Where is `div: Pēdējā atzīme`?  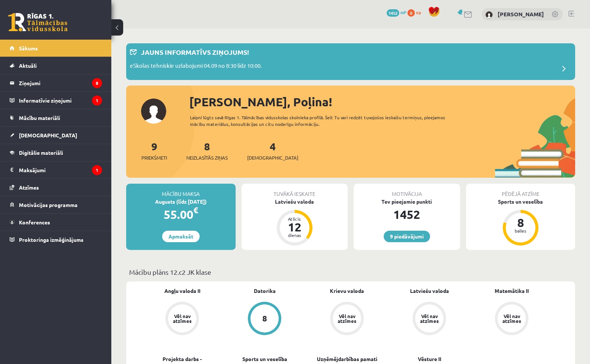
div: Pēdējā atzīme is located at coordinates (521, 191).